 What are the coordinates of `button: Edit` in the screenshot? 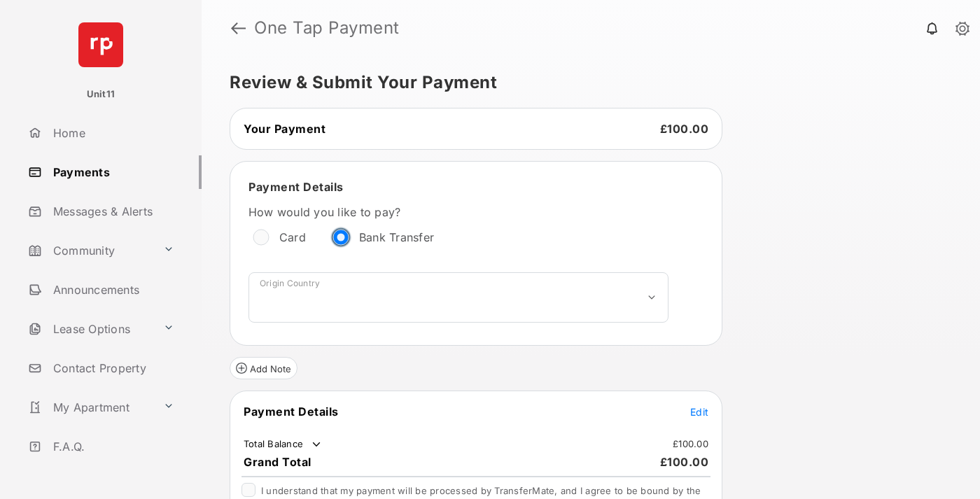 It's located at (700, 412).